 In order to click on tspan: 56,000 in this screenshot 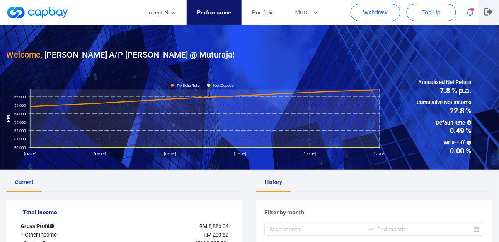, I will do `click(20, 97)`.